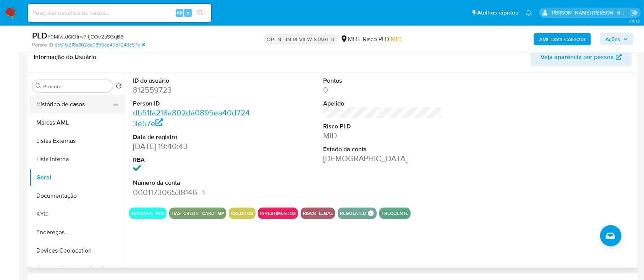 This screenshot has height=280, width=644. I want to click on button: Retornar ao pedido padrão, so click(119, 87).